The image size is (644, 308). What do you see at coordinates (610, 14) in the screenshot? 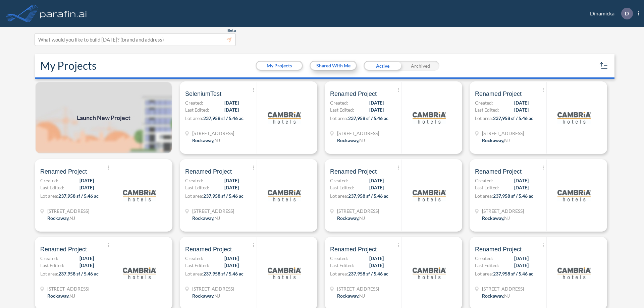
I see `div: Dinamicka` at bounding box center [610, 14].